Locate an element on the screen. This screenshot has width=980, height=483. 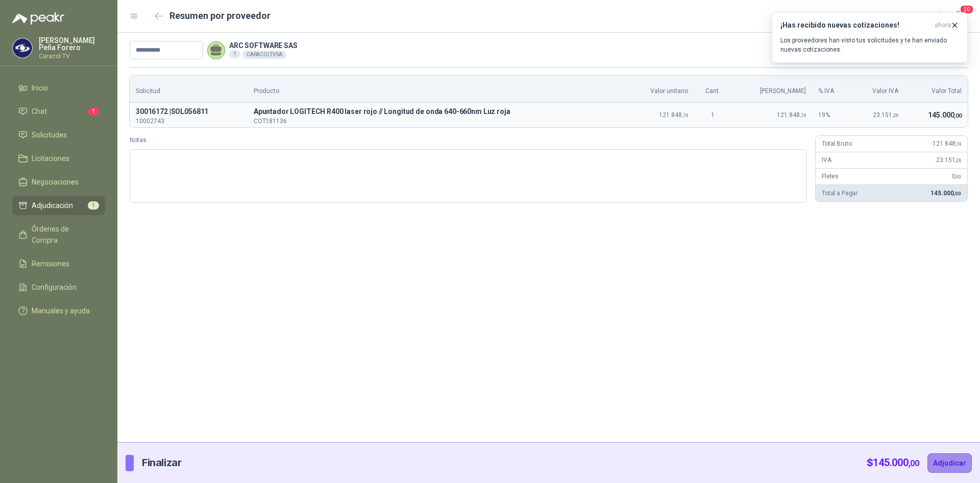
th: Valor IVA is located at coordinates (877, 89).